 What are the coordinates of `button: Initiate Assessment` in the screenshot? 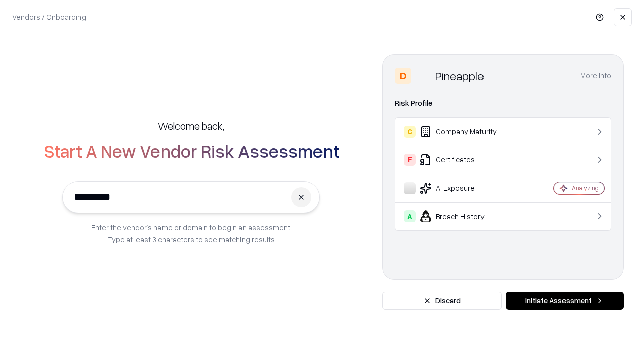 It's located at (564, 300).